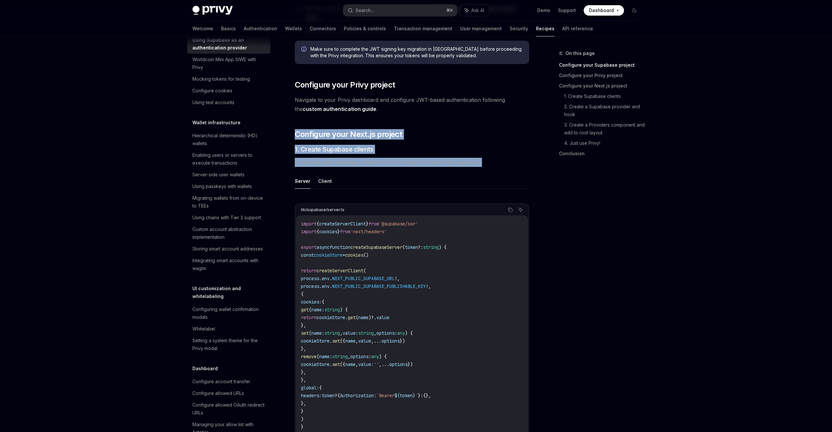  I want to click on span: import, so click(309, 224).